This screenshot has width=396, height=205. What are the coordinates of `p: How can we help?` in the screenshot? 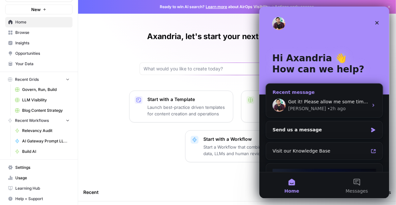 It's located at (65, 63).